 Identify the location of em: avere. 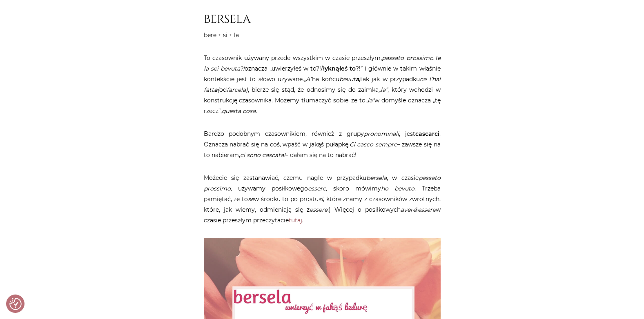
(408, 210).